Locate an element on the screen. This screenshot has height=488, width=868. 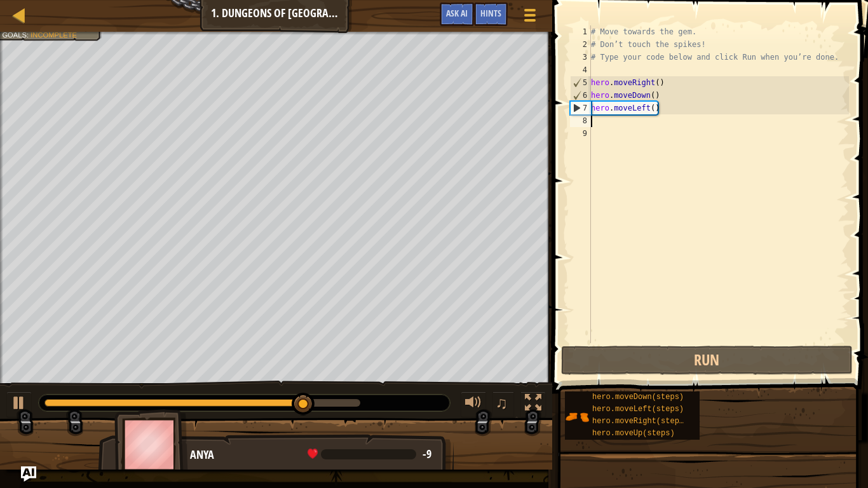
div: 7 is located at coordinates (581, 108).